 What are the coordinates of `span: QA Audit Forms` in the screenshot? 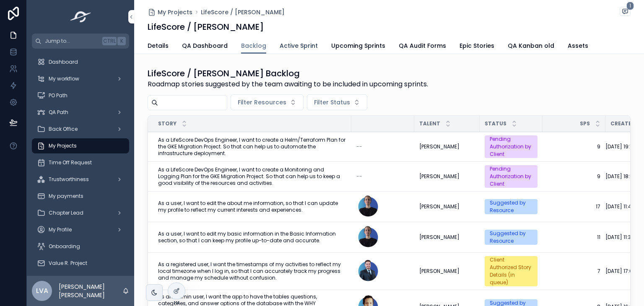 It's located at (422, 46).